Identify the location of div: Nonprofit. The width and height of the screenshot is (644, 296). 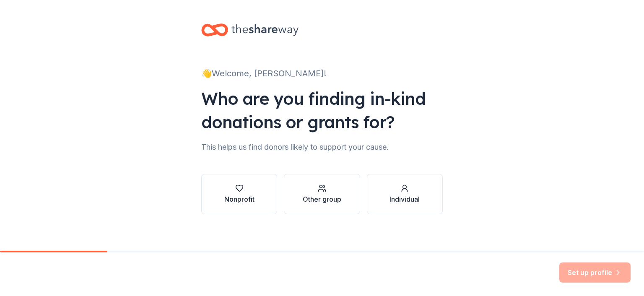
(239, 200).